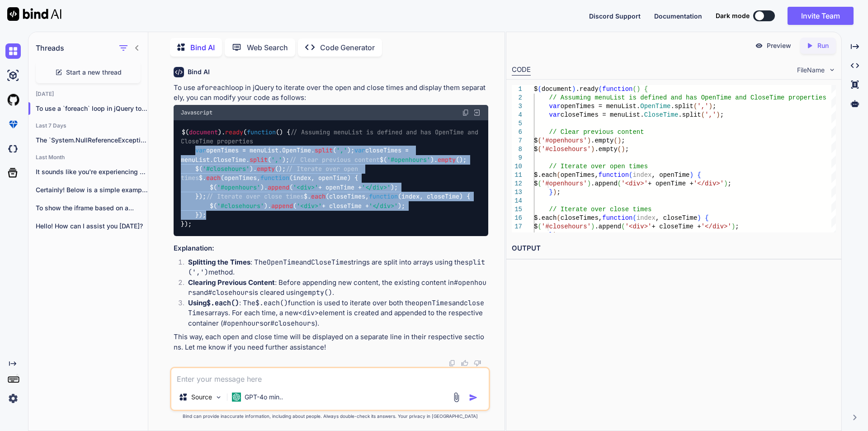 Image resolution: width=868 pixels, height=431 pixels. Describe the element at coordinates (517, 201) in the screenshot. I see `div: 14` at that location.